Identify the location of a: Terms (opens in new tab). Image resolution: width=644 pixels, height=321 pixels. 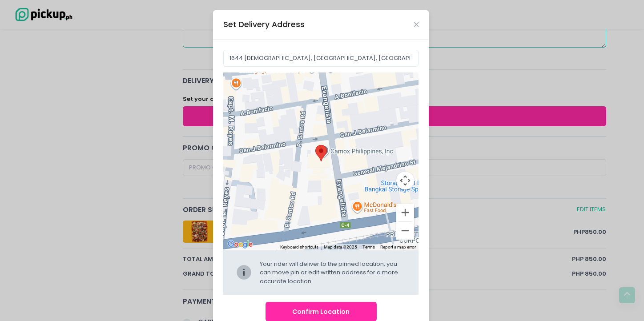
(369, 247).